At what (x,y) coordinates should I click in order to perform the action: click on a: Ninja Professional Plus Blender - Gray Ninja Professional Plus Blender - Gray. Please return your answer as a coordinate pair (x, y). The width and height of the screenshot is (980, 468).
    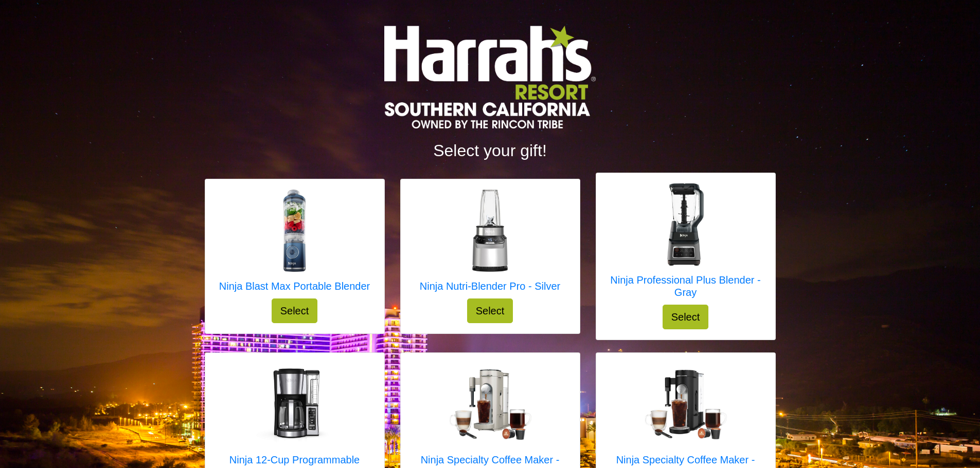
    Looking at the image, I should click on (686, 244).